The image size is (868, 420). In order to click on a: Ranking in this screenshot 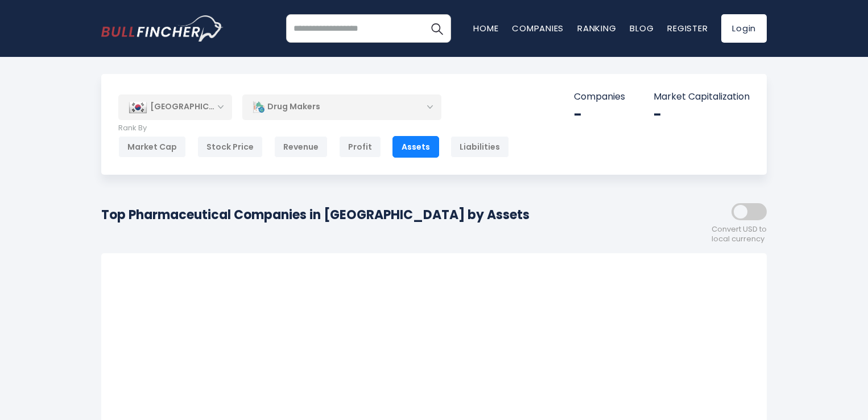, I will do `click(597, 28)`.